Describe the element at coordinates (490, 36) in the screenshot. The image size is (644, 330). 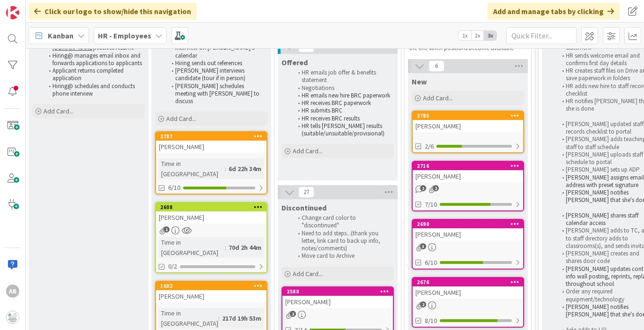
I see `span: 3x` at that location.